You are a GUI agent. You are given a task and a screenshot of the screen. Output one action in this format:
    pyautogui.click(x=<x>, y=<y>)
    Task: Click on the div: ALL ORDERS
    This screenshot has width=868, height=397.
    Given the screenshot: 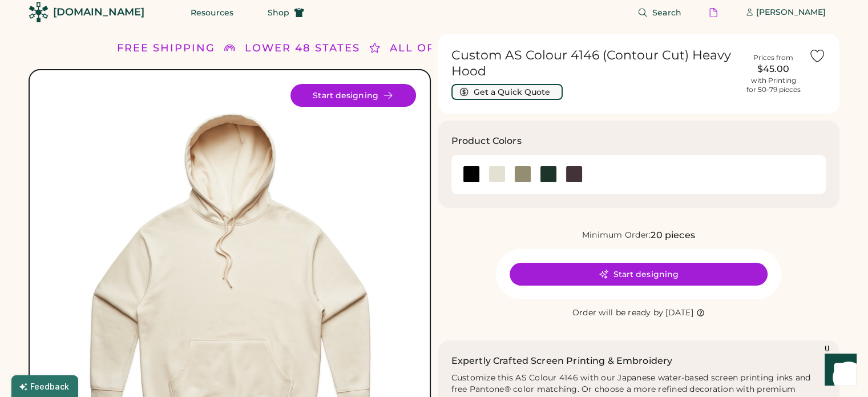 What is the action you would take?
    pyautogui.click(x=429, y=48)
    